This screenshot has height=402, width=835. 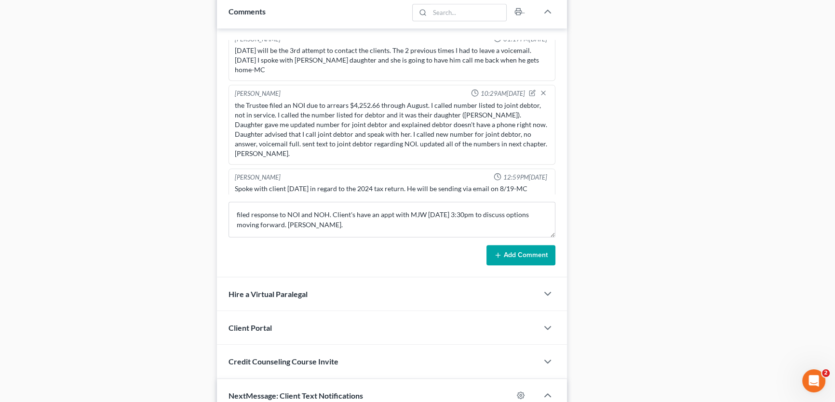 What do you see at coordinates (250, 328) in the screenshot?
I see `span: Client Portal` at bounding box center [250, 328].